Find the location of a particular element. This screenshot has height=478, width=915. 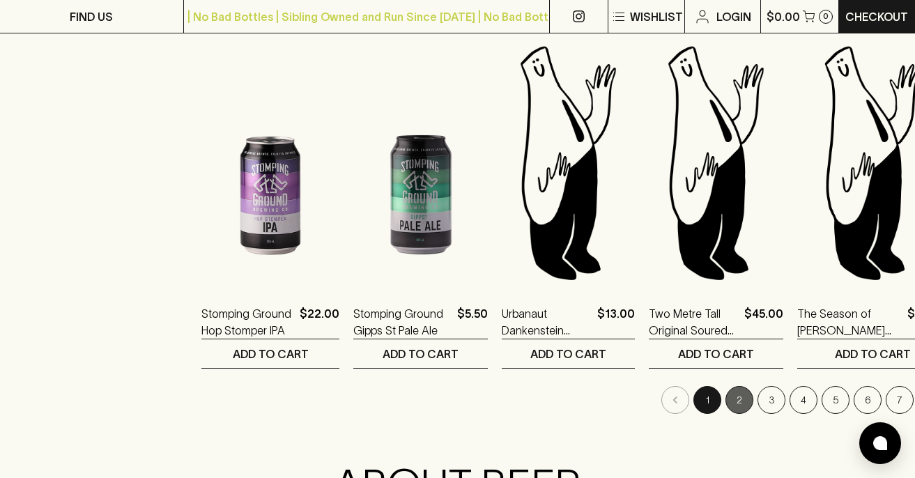

p: Wishlist is located at coordinates (656, 17).